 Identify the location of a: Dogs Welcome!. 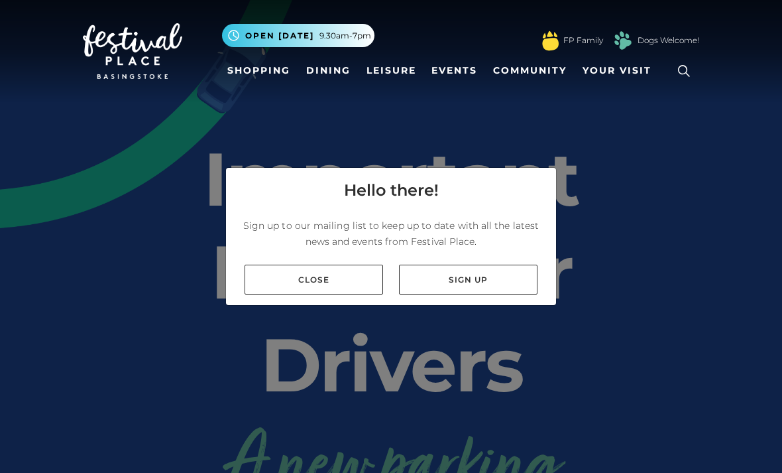
(668, 40).